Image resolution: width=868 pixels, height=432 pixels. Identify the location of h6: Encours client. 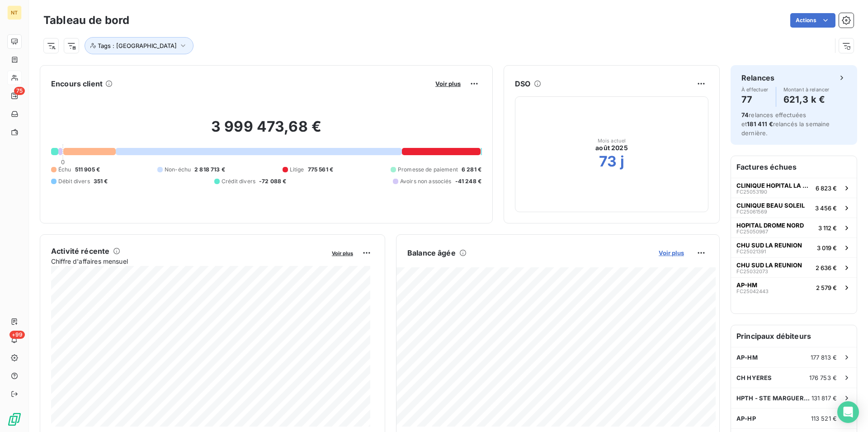
(77, 83).